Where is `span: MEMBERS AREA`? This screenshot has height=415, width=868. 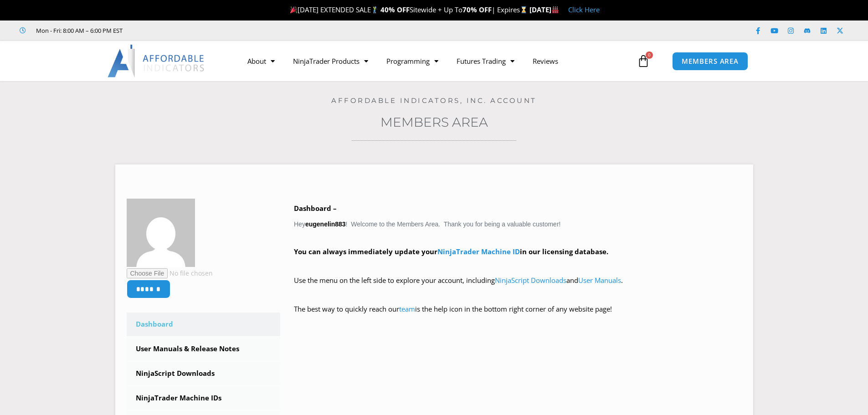
span: MEMBERS AREA is located at coordinates (710, 61).